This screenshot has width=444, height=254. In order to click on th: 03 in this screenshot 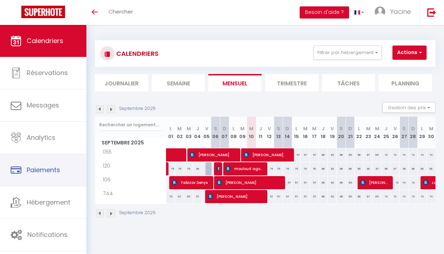, I will do `click(188, 132)`.